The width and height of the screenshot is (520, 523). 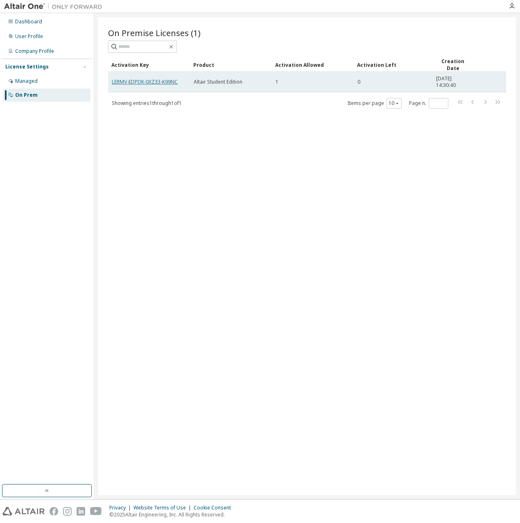 What do you see at coordinates (67, 511) in the screenshot?
I see `img: instagram.svg` at bounding box center [67, 511].